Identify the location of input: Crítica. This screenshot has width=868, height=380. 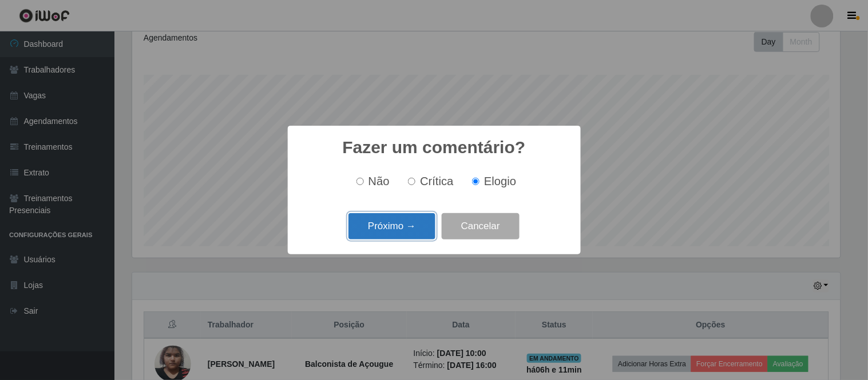
(412, 181).